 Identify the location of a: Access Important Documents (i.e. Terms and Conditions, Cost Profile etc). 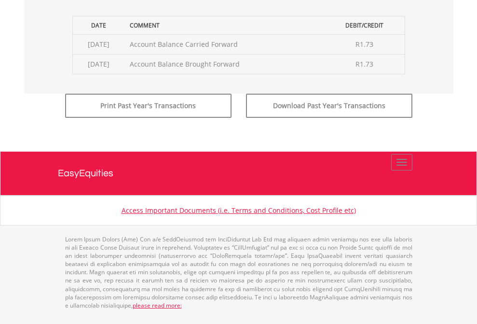
(239, 210).